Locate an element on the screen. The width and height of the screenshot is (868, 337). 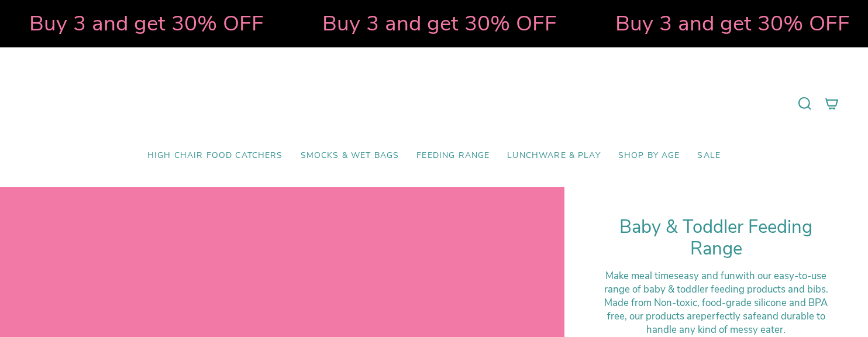
span: Lunchware & Play is located at coordinates (553, 156).